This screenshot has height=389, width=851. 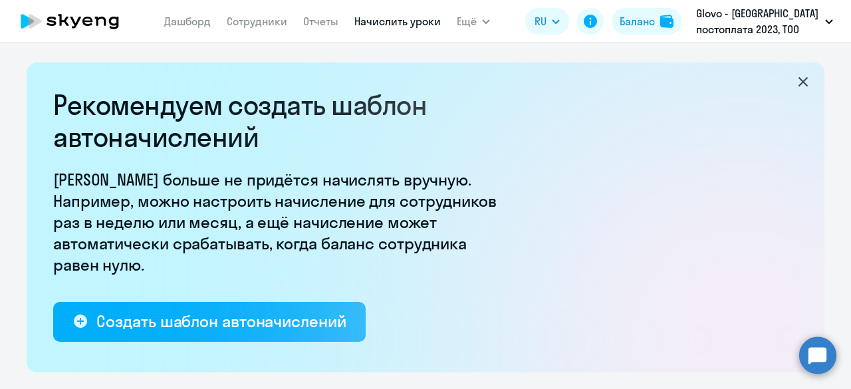 What do you see at coordinates (647, 21) in the screenshot?
I see `a: Балансbalance` at bounding box center [647, 21].